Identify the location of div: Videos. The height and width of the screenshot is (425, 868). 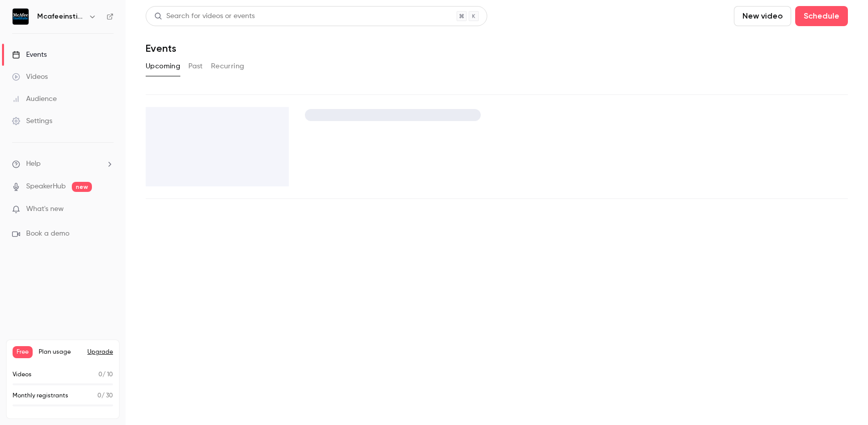
(30, 77).